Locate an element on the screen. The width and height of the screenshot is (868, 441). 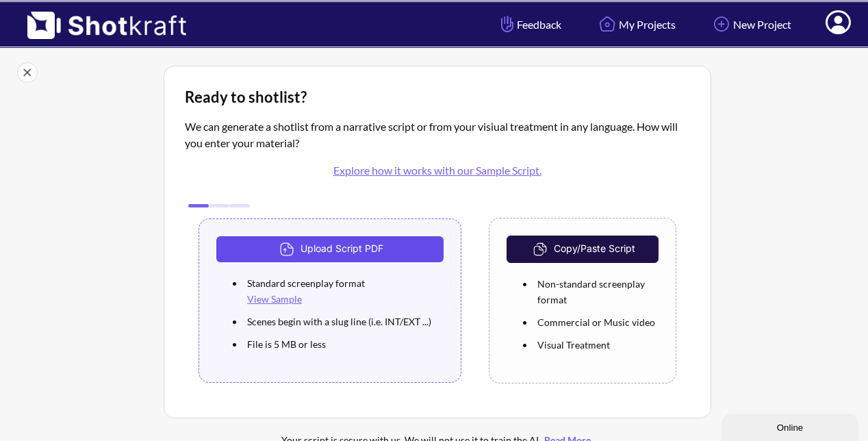
p: We can generate a shotlist from a narrative script or from your visiual treatment in any language... is located at coordinates (437, 154).